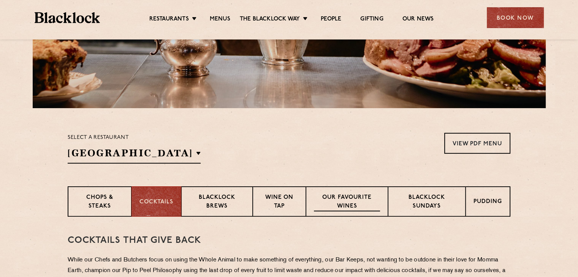 The height and width of the screenshot is (277, 578). Describe the element at coordinates (156, 203) in the screenshot. I see `p: Cocktails` at that location.